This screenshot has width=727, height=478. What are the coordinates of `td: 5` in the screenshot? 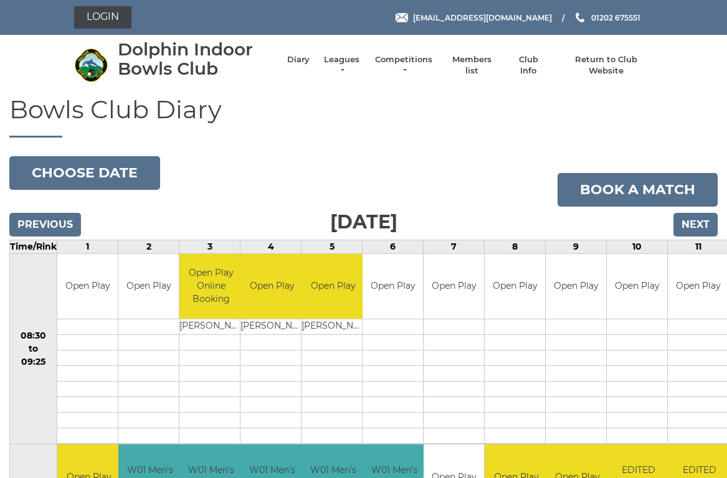 It's located at (332, 247).